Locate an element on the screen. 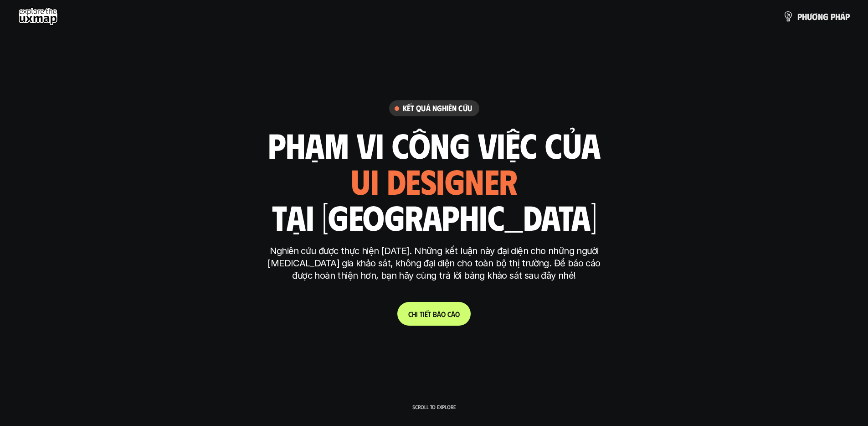 This screenshot has height=426, width=868. span: C is located at coordinates (411, 313).